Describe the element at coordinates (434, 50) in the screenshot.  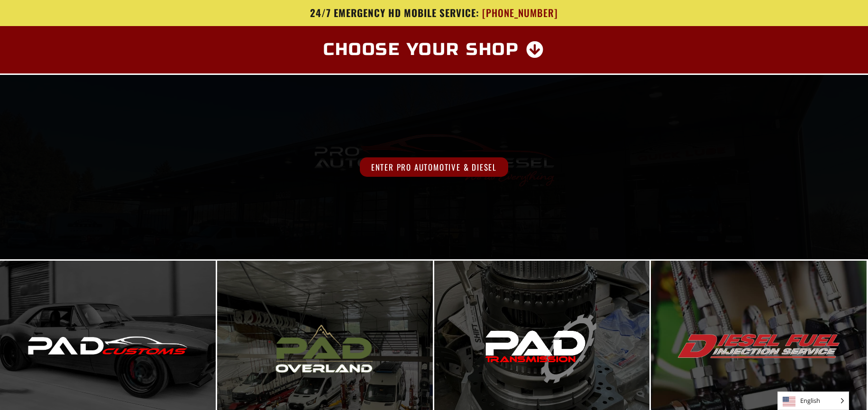
I see `a: Choose Your Shop` at that location.